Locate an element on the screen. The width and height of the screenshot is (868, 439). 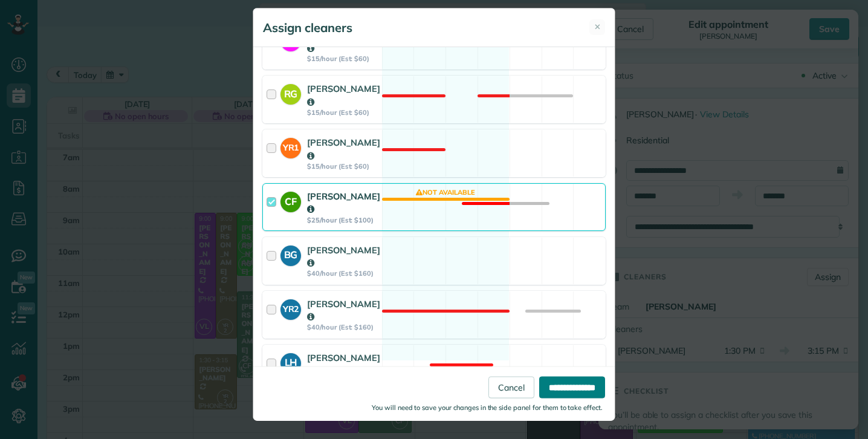
strong: CF is located at coordinates (290, 200).